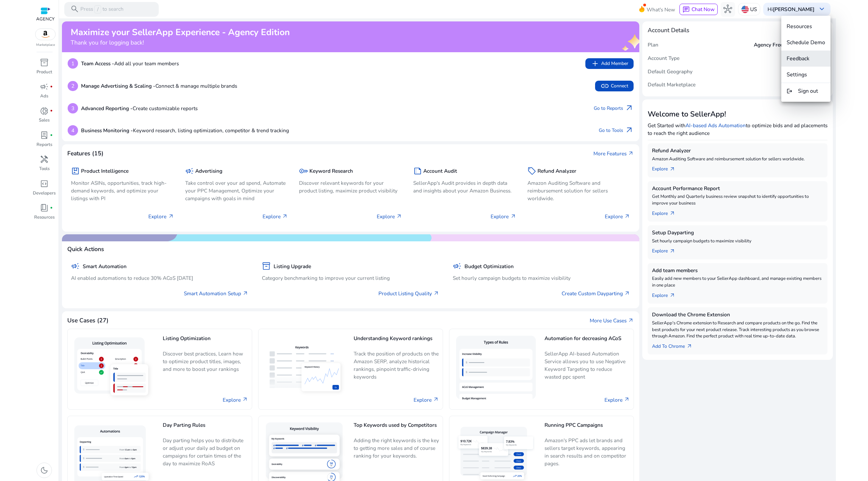 This screenshot has width=868, height=481. What do you see at coordinates (790, 91) in the screenshot?
I see `mat-icon: logout` at bounding box center [790, 91].